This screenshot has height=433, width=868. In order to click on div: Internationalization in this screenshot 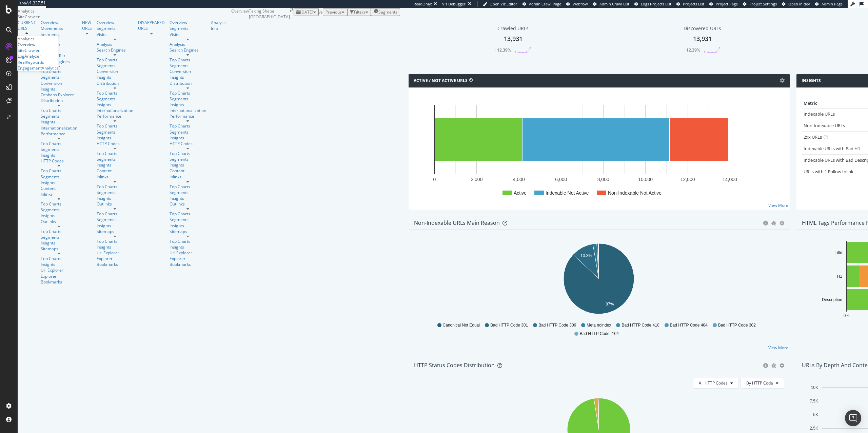, I will do `click(115, 111)`.